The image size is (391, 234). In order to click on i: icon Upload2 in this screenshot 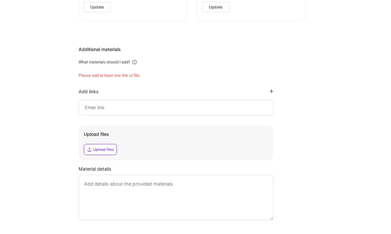, I will do `click(89, 149)`.